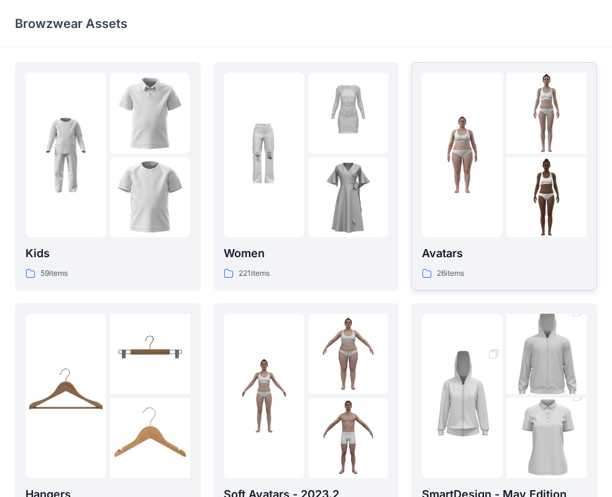  I want to click on p: 26 items, so click(450, 273).